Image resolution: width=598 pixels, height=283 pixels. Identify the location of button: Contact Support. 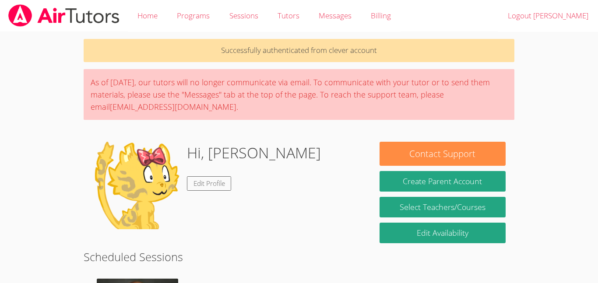
(443, 154).